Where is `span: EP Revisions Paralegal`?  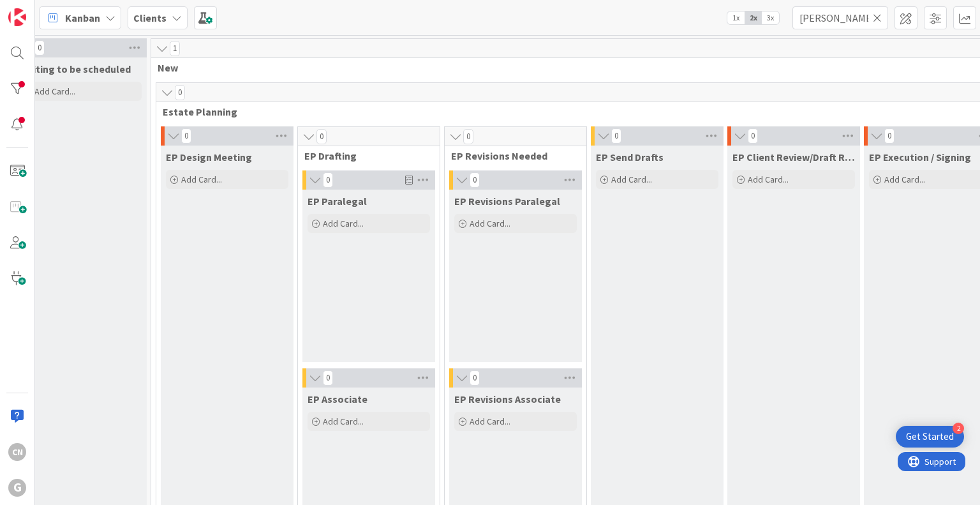
span: EP Revisions Paralegal is located at coordinates (507, 201).